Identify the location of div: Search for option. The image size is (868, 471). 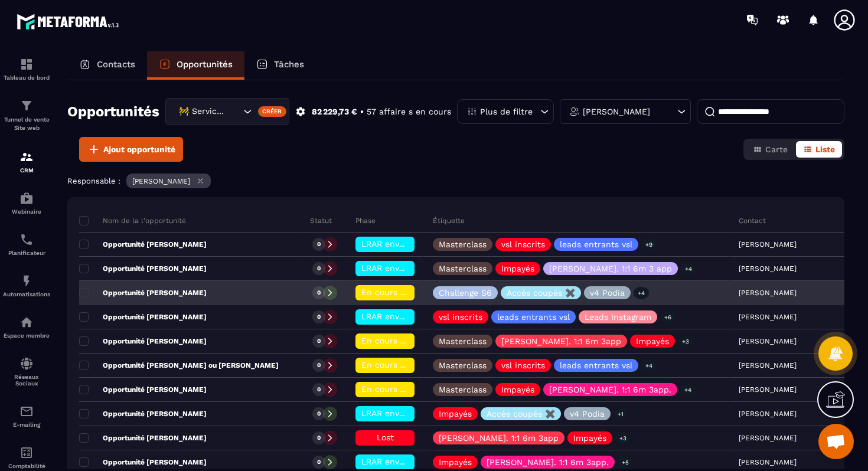
(227, 111).